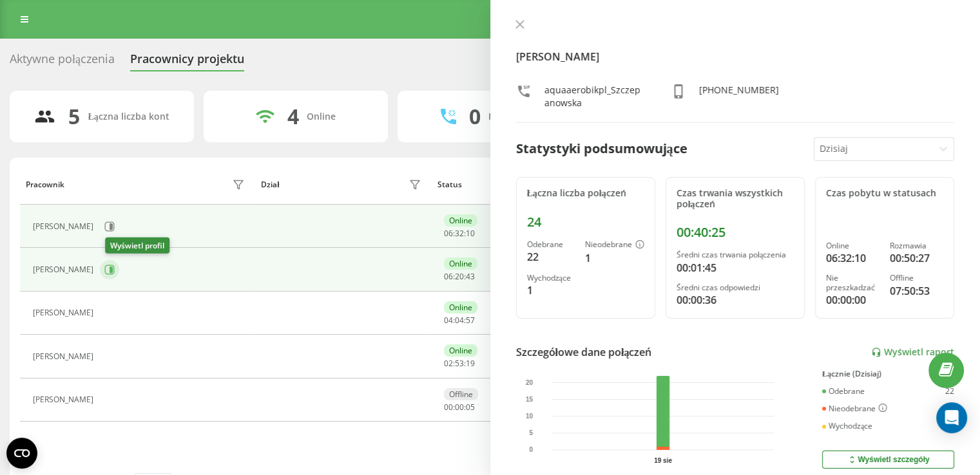 The width and height of the screenshot is (980, 475). I want to click on span: 19, so click(470, 363).